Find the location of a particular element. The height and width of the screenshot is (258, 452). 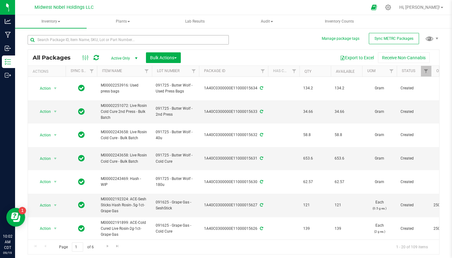

div: Actions is located at coordinates (48, 72).